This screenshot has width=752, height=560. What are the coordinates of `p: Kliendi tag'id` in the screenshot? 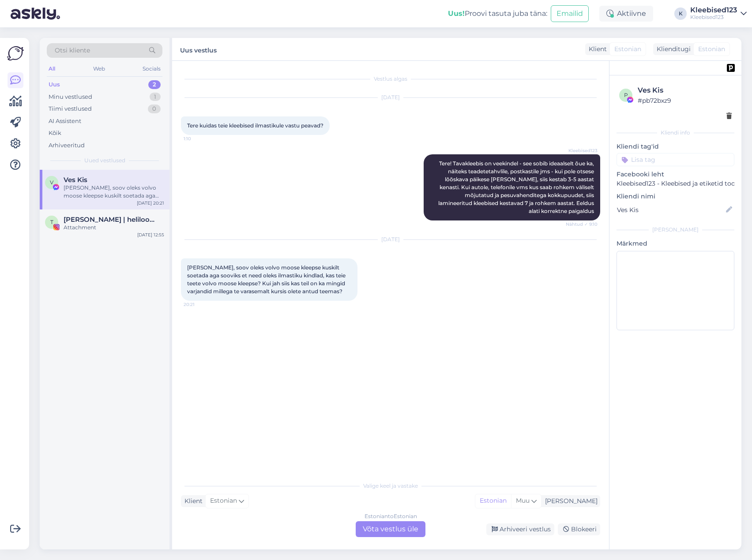 It's located at (675, 146).